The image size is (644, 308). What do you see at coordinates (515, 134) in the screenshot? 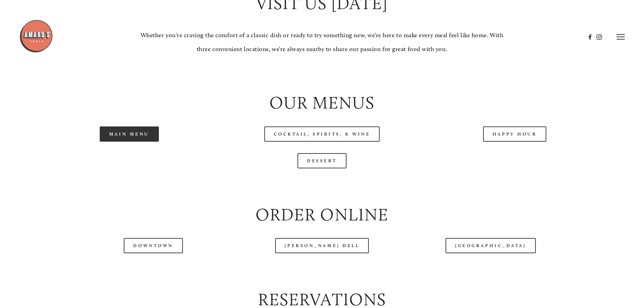
I see `a: Happy Hour` at bounding box center [515, 134].